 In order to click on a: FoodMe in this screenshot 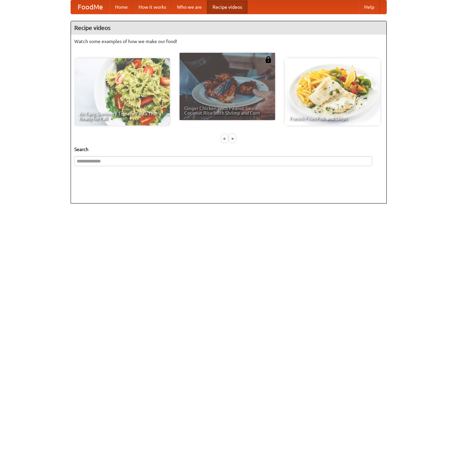, I will do `click(90, 7)`.